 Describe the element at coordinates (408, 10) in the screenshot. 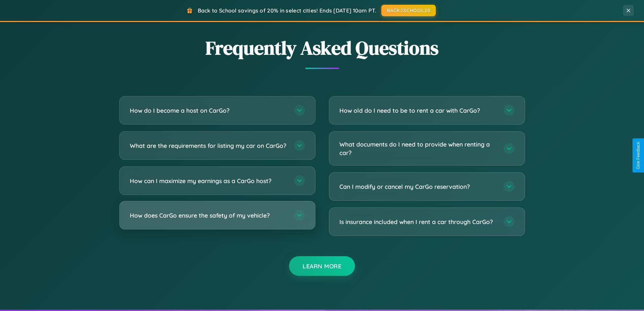

I see `button: BACK2SCHOOL20` at that location.